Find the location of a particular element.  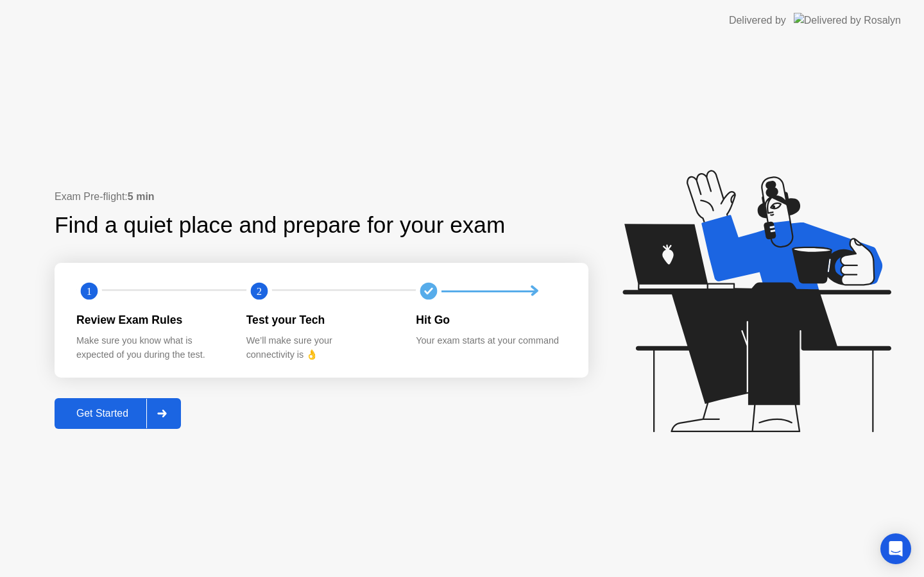

div: We’ll make sure your connectivity is 👌 is located at coordinates (321, 348).